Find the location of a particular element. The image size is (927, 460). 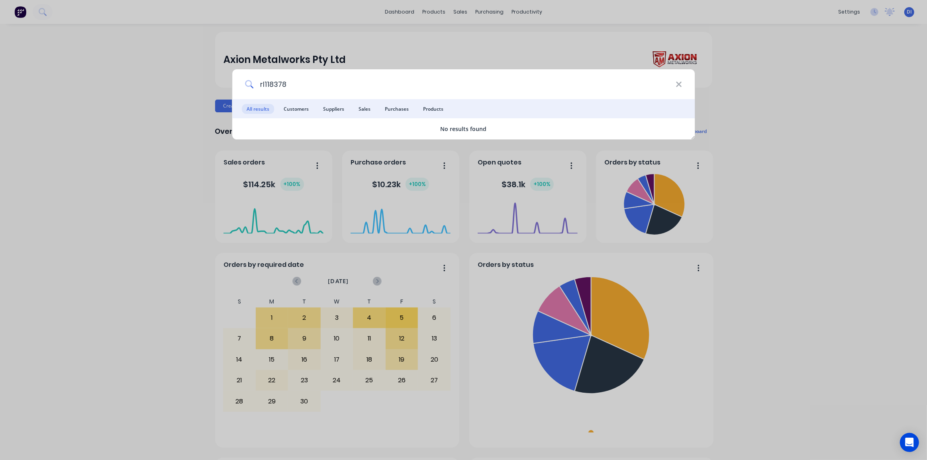

span: Customers is located at coordinates (296, 109).